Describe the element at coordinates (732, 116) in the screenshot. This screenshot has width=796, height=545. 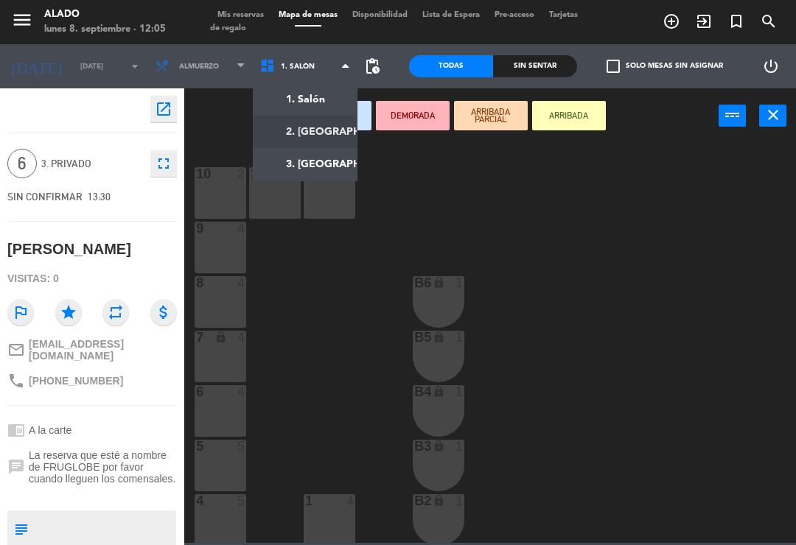
I see `button: power_input` at that location.